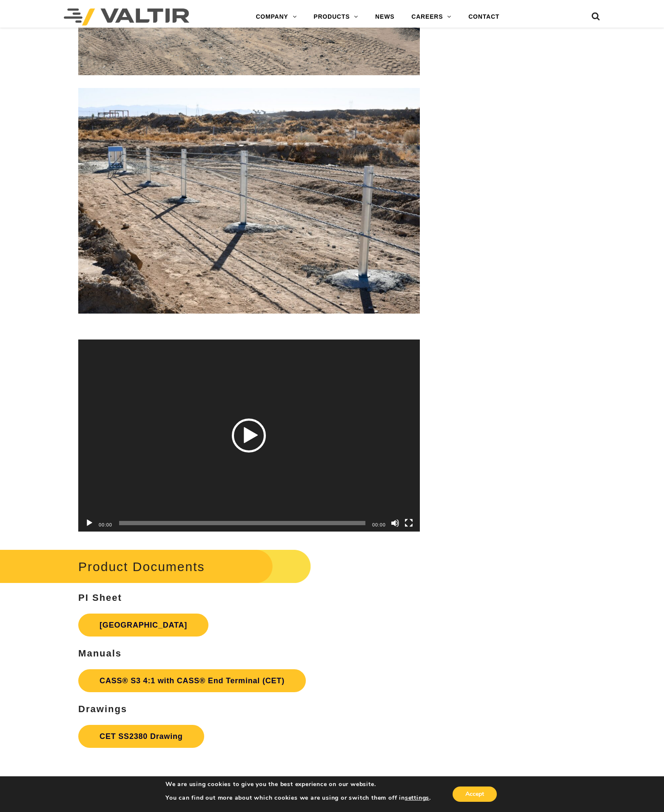  I want to click on div: Play, so click(248, 436).